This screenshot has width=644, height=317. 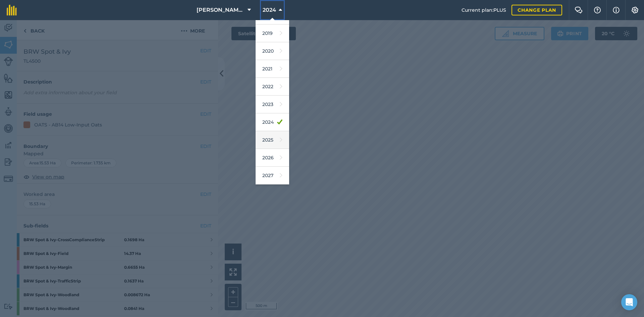 What do you see at coordinates (272, 33) in the screenshot?
I see `a: 2019` at bounding box center [272, 33].